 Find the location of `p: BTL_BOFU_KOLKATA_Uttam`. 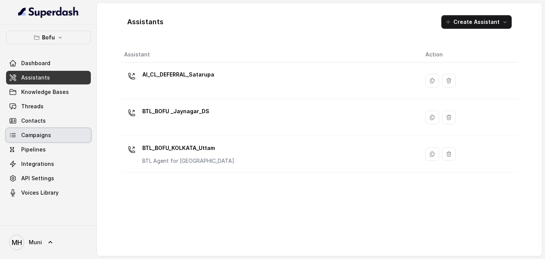

p: BTL_BOFU_KOLKATA_Uttam is located at coordinates (188, 148).